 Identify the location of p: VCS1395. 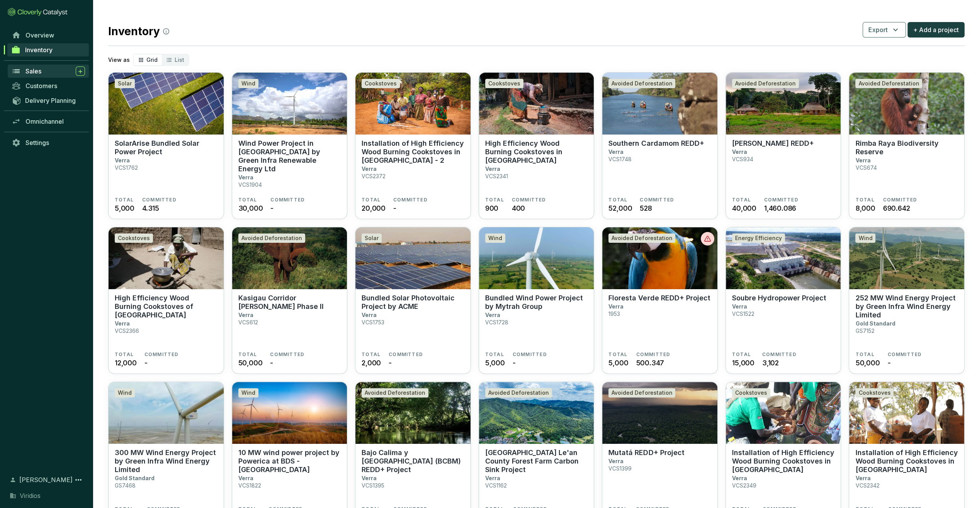
(373, 485).